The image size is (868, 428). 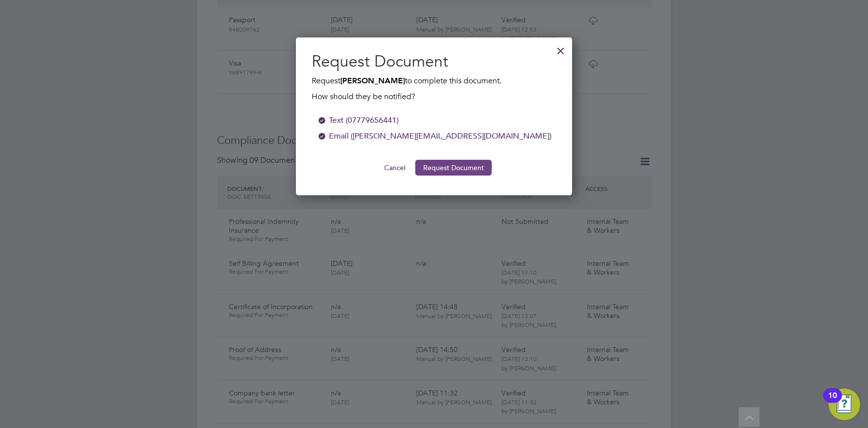 What do you see at coordinates (434, 89) in the screenshot?
I see `div: Request to complete this document.` at bounding box center [434, 89].